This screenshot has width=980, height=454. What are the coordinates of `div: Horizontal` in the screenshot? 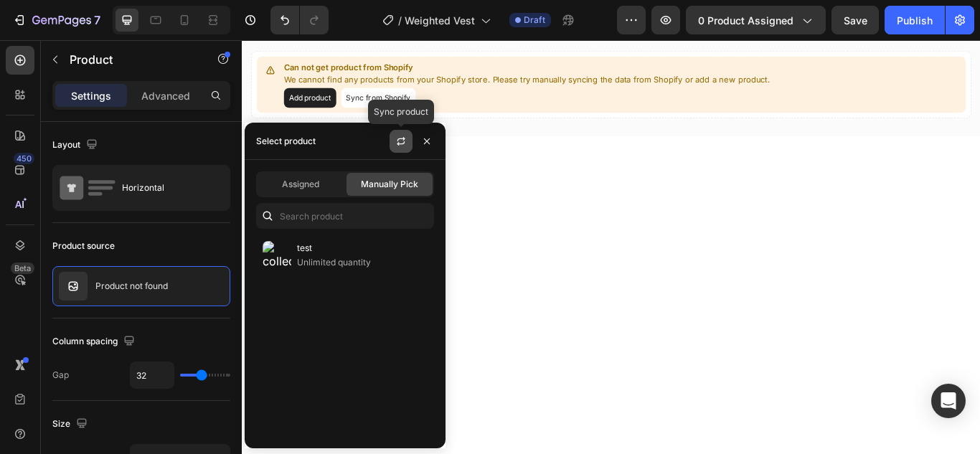 It's located at (166, 188).